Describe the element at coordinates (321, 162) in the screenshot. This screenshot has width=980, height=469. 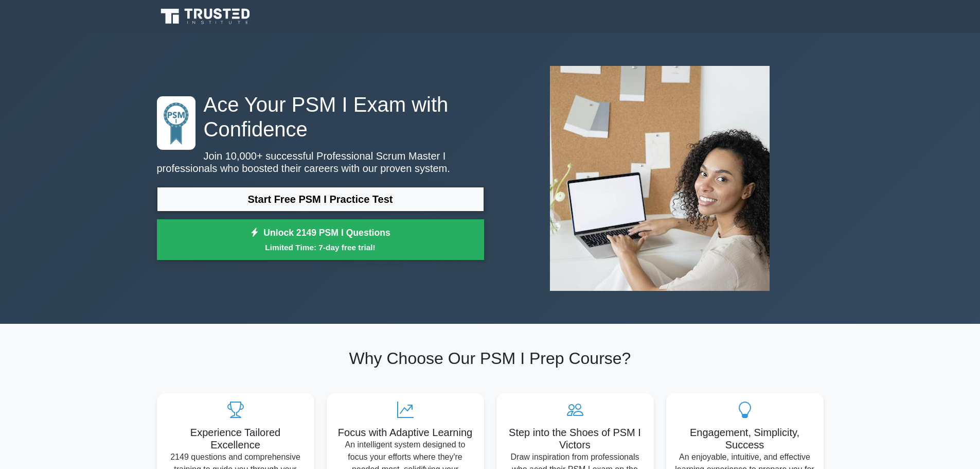
I see `p: Join 10,000+ successful Professional Scrum Master I professionals who boosted their careers with ...` at that location.